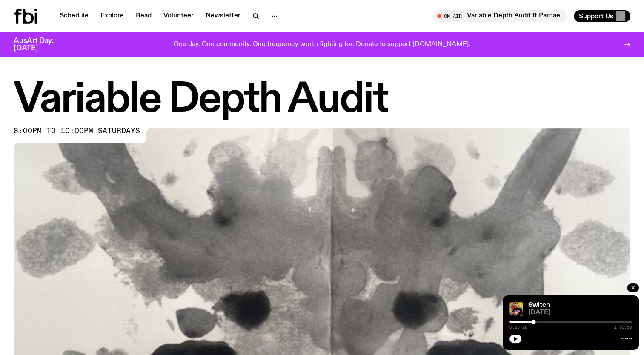 The height and width of the screenshot is (355, 644). I want to click on img: Sandro wears a pink and black Uniiqu3 shirt, holding on to the strap of his shoulder bag, smiling..., so click(516, 309).